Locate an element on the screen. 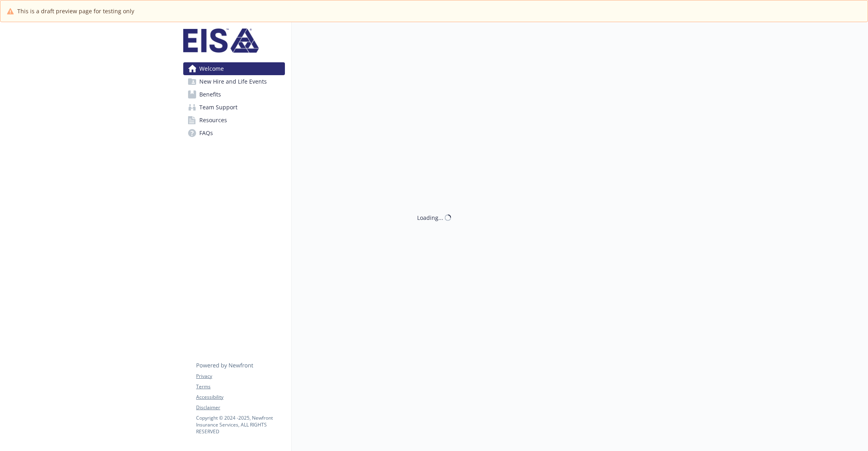  a: Team Support is located at coordinates (234, 107).